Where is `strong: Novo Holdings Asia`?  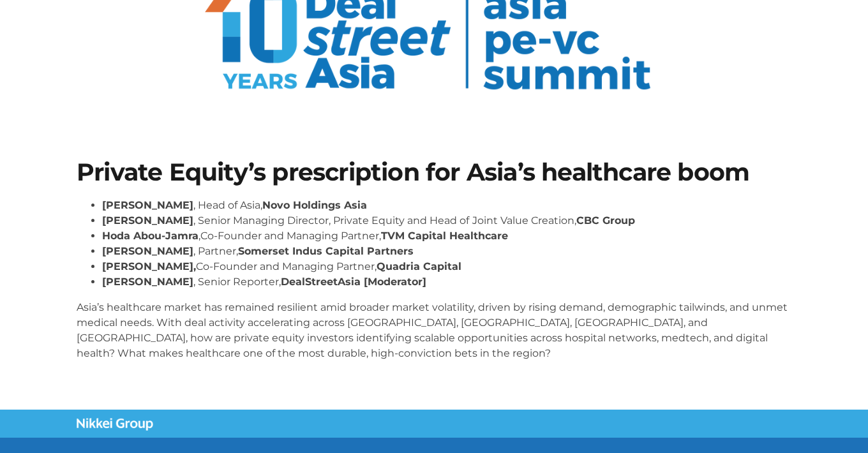 strong: Novo Holdings Asia is located at coordinates (315, 205).